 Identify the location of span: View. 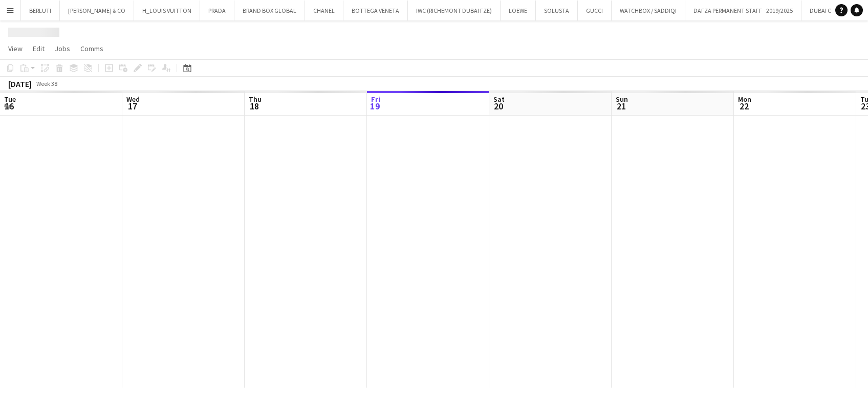
(16, 49).